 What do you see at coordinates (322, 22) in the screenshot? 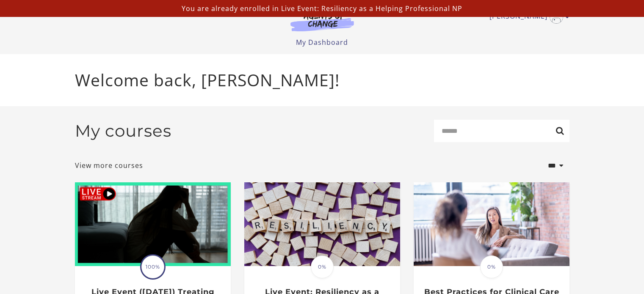
I see `img: Agents of Change Logo` at bounding box center [322, 22].